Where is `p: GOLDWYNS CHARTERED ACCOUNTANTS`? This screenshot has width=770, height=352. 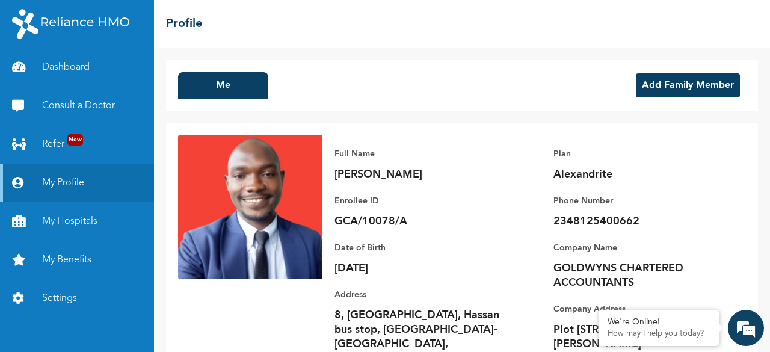
p: GOLDWYNS CHARTERED ACCOUNTANTS is located at coordinates (638, 276).